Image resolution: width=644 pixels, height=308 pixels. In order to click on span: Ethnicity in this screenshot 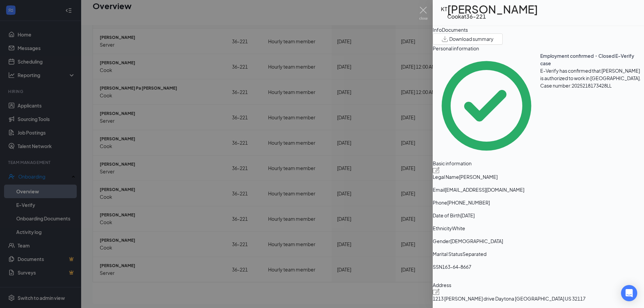, I will do `click(442, 229)`.